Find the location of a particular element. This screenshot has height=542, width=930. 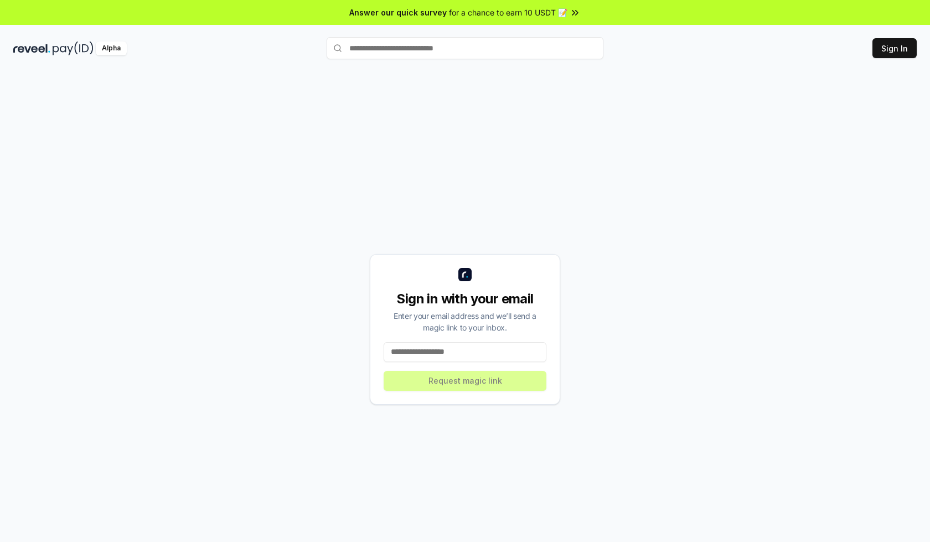

span: for a chance to earn 10 USDT 📝 is located at coordinates (508, 12).